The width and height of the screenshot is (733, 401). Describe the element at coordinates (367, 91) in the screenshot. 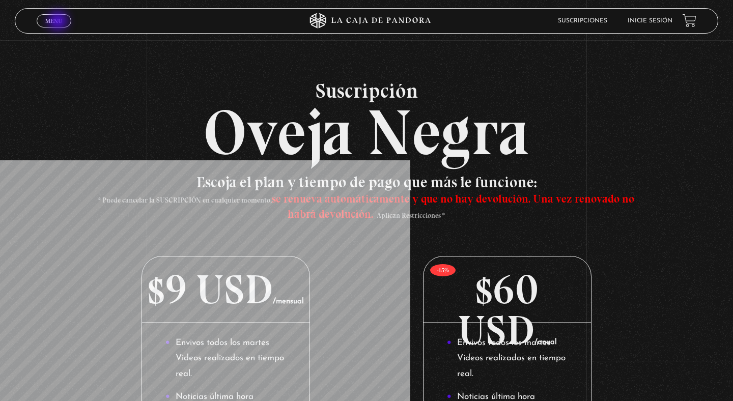

I see `span: Suscripción` at that location.